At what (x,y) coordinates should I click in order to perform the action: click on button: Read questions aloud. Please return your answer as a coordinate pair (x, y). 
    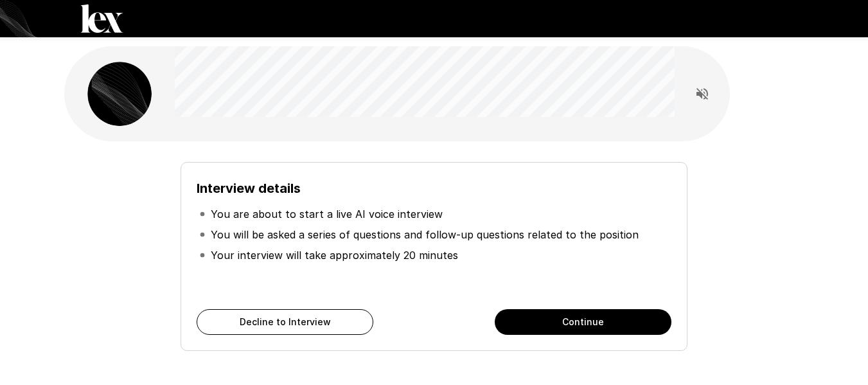
    Looking at the image, I should click on (703, 94).